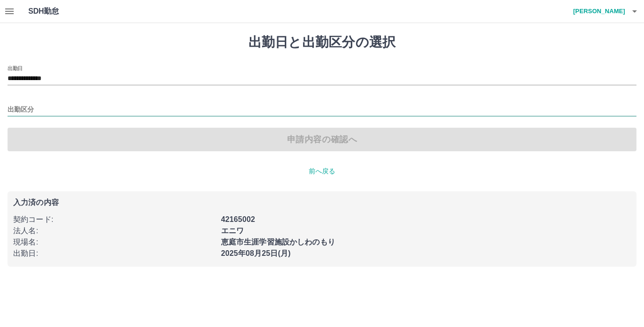  I want to click on label: 出勤日, so click(15, 68).